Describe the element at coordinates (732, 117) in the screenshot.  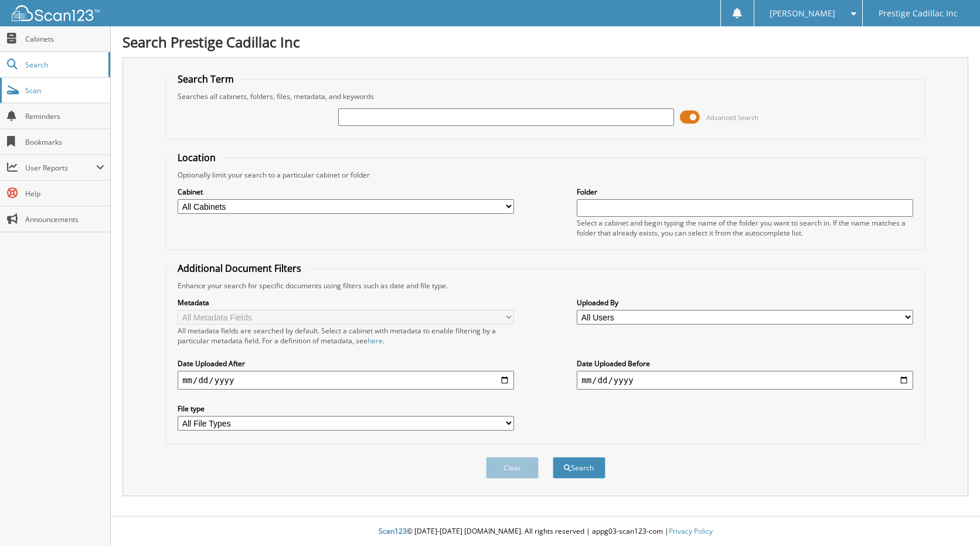
I see `span: Advanced Search` at that location.